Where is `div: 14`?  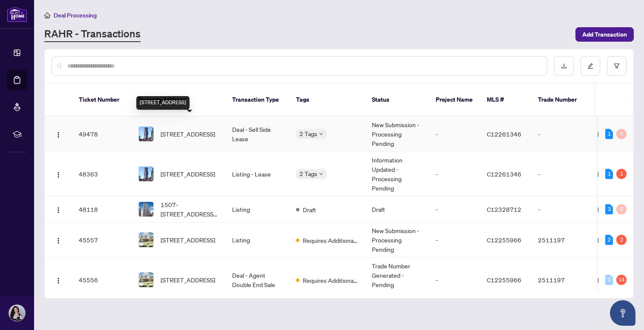
div: 14 is located at coordinates (622, 280).